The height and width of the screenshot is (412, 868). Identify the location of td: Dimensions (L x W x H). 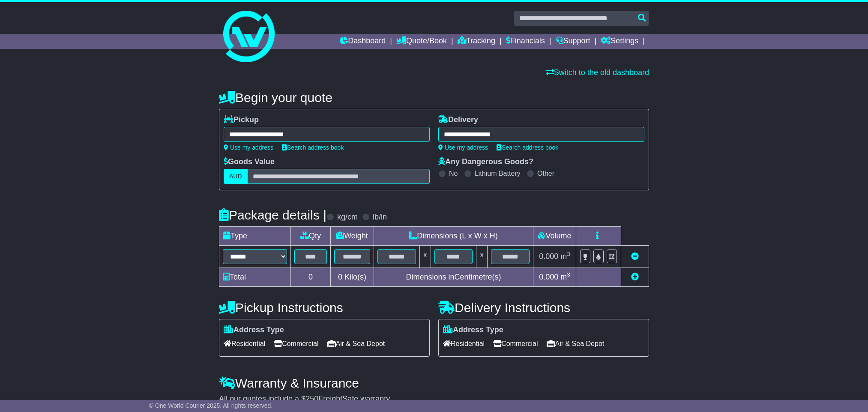
(454, 236).